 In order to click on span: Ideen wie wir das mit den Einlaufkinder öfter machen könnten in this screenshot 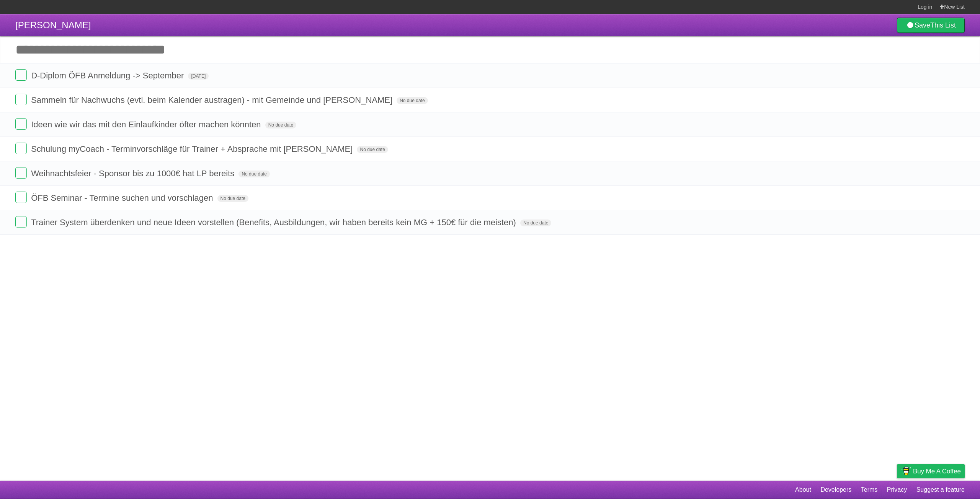, I will do `click(147, 124)`.